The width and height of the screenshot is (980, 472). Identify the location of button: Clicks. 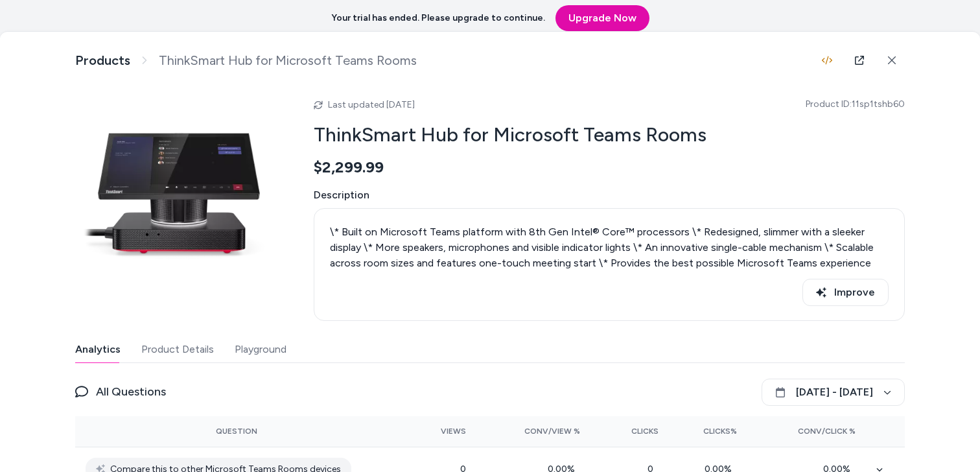
(630, 430).